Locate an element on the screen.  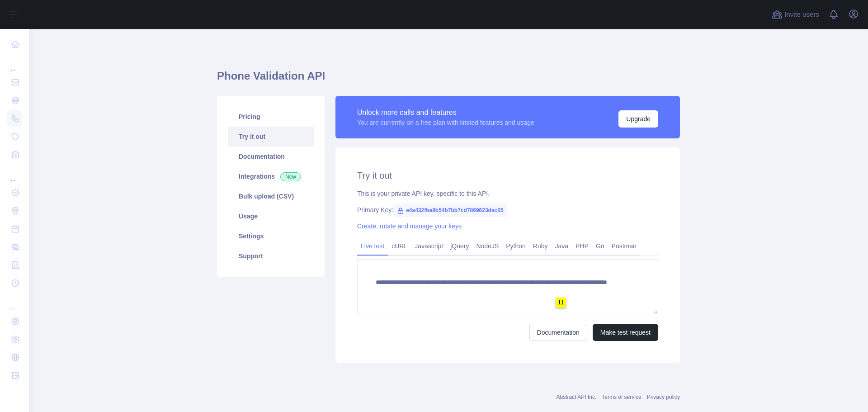
a: cURL is located at coordinates (399, 246).